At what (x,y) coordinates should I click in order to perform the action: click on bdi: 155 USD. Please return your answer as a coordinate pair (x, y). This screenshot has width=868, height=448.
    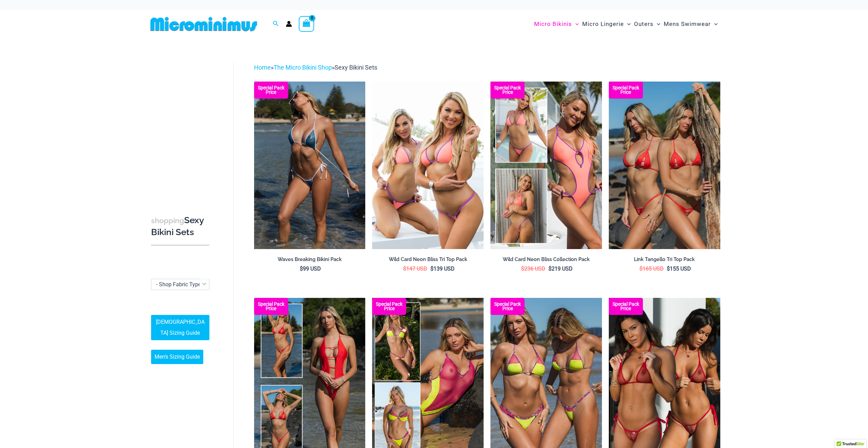
    Looking at the image, I should click on (679, 268).